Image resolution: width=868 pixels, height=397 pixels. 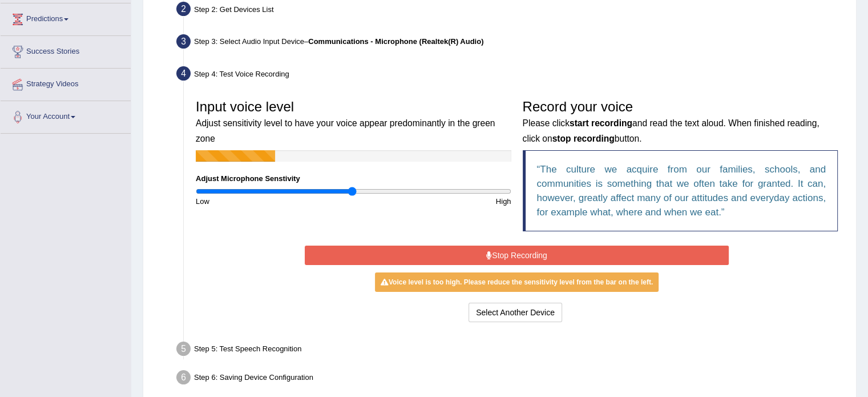 I want to click on h3: Record your voice, so click(x=680, y=121).